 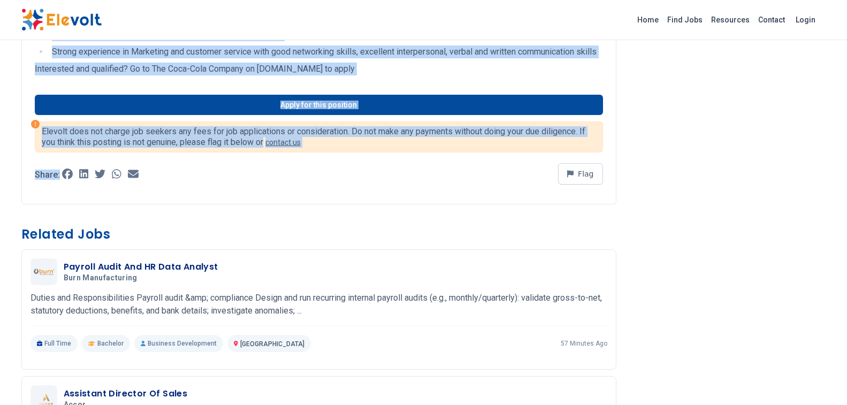 I want to click on a: Home, so click(x=648, y=20).